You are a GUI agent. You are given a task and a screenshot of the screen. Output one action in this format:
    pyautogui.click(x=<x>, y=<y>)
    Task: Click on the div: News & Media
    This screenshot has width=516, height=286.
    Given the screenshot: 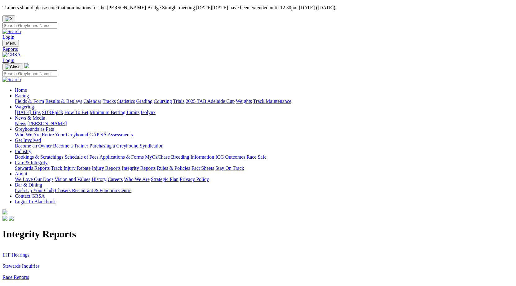 What is the action you would take?
    pyautogui.click(x=264, y=124)
    